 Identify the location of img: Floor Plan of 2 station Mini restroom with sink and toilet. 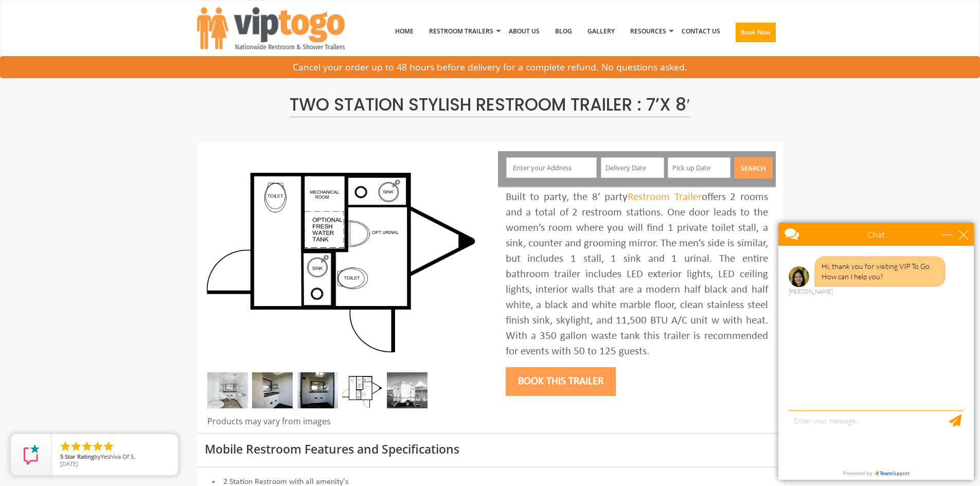
(362, 391).